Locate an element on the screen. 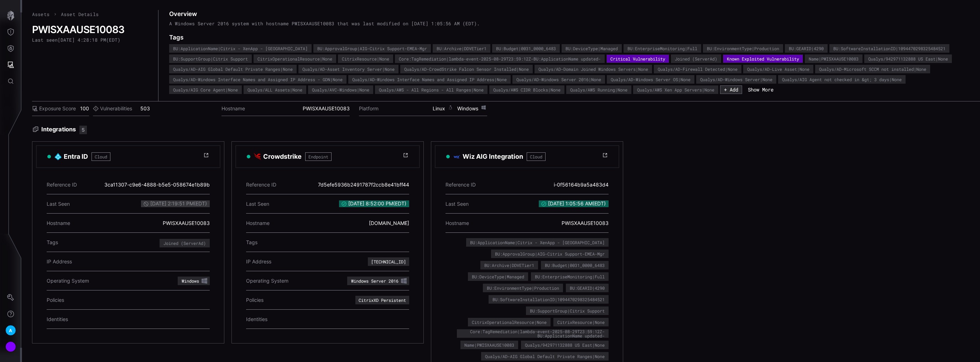  div: Qualys/AWS Running|None is located at coordinates (598, 90).